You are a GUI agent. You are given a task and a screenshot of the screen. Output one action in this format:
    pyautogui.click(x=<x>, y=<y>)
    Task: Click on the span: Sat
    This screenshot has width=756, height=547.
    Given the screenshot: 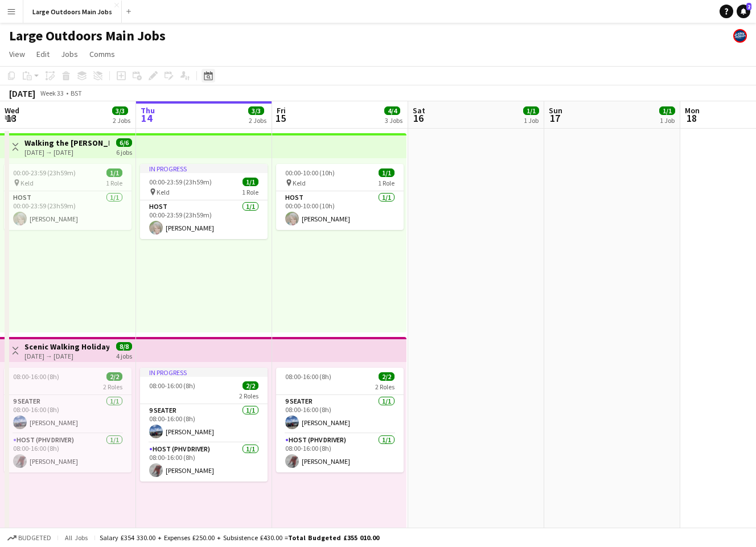 What is the action you would take?
    pyautogui.click(x=419, y=111)
    